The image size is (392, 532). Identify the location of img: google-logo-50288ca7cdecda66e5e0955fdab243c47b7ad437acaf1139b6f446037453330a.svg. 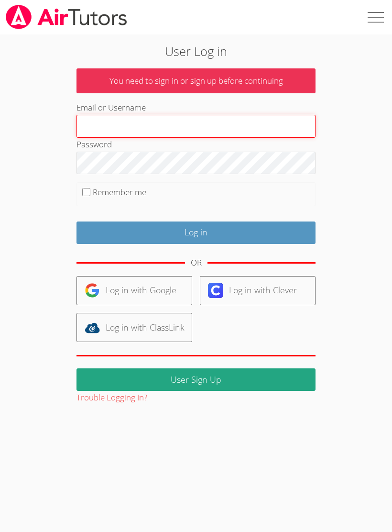
(92, 290).